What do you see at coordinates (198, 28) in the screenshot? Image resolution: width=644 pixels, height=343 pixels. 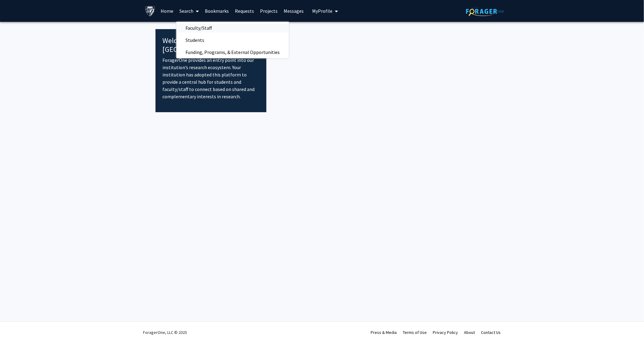 I see `span: Faculty/Staff` at bounding box center [198, 28].